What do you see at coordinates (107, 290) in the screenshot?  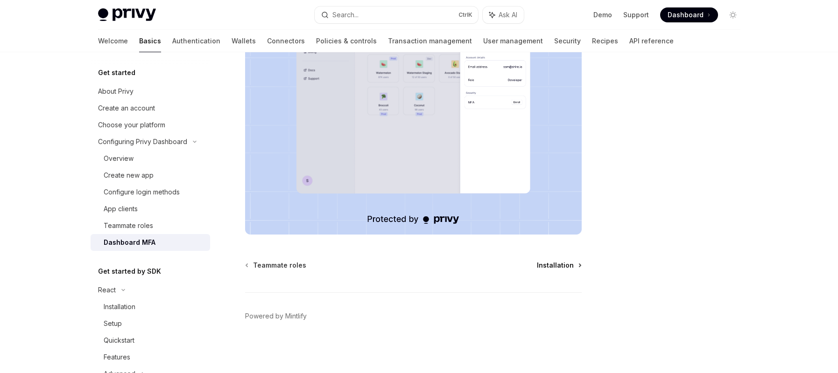 I see `div: React` at bounding box center [107, 290].